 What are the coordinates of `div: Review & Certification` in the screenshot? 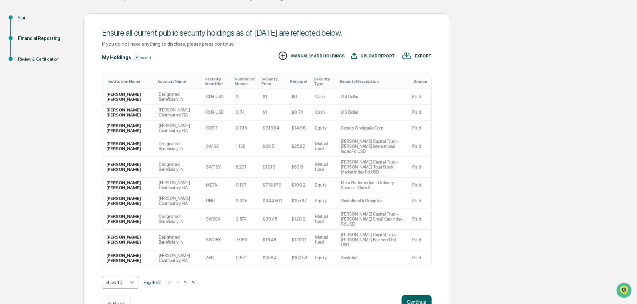 It's located at (45, 59).